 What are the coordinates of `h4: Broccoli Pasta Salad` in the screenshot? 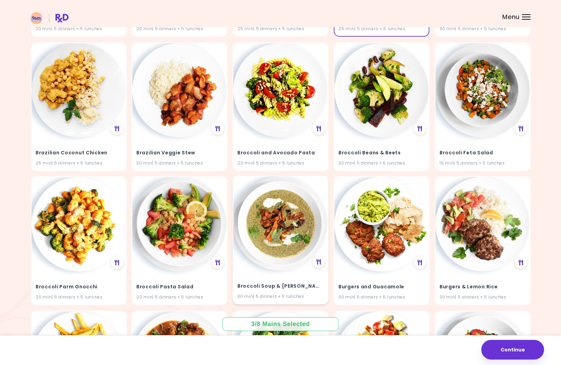 It's located at (179, 287).